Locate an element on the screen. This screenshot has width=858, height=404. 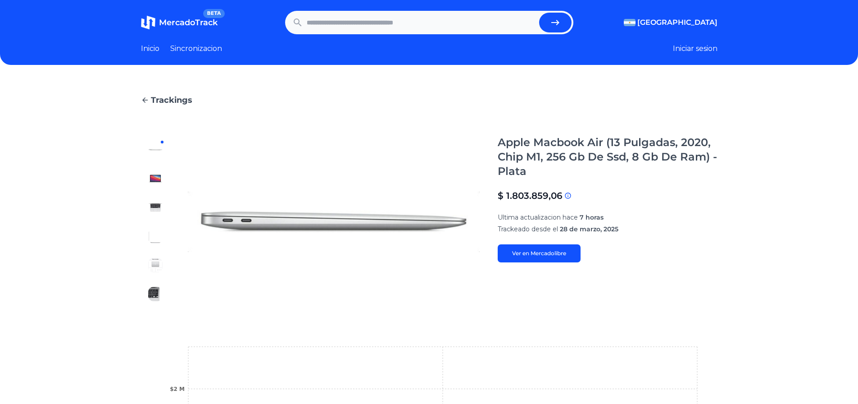
p: $ 1.803.859,06 is located at coordinates (530, 195).